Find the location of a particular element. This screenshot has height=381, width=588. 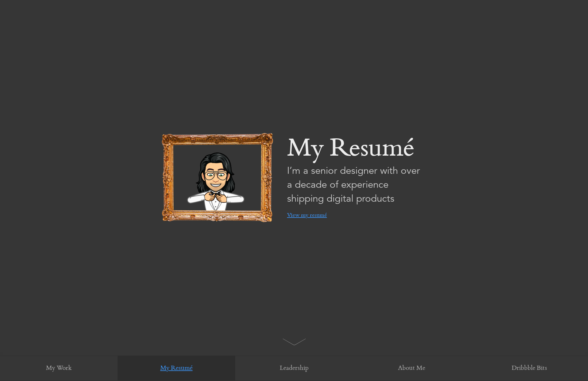

a: Dribbble Bits is located at coordinates (530, 369).